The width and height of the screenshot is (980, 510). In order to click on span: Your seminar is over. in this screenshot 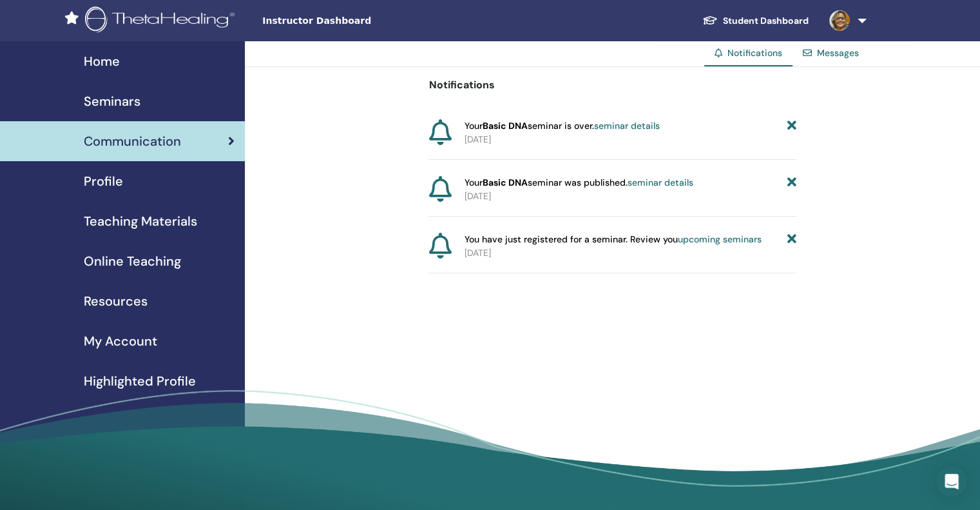, I will do `click(562, 126)`.